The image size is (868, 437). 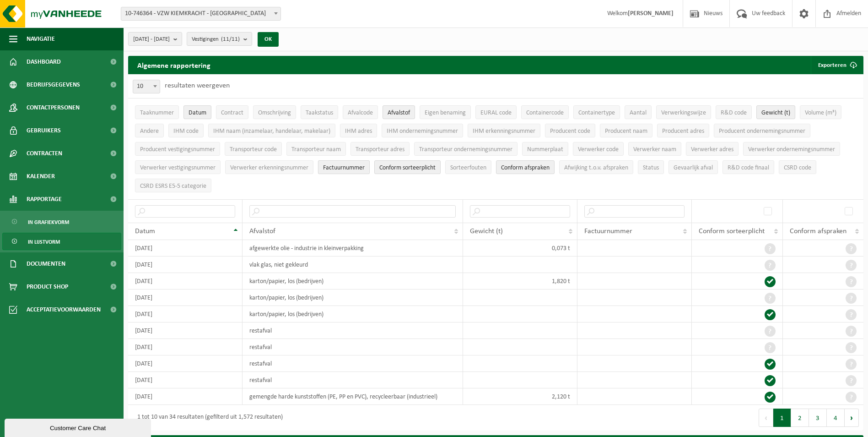 I want to click on td: 2,120 t, so click(x=521, y=396).